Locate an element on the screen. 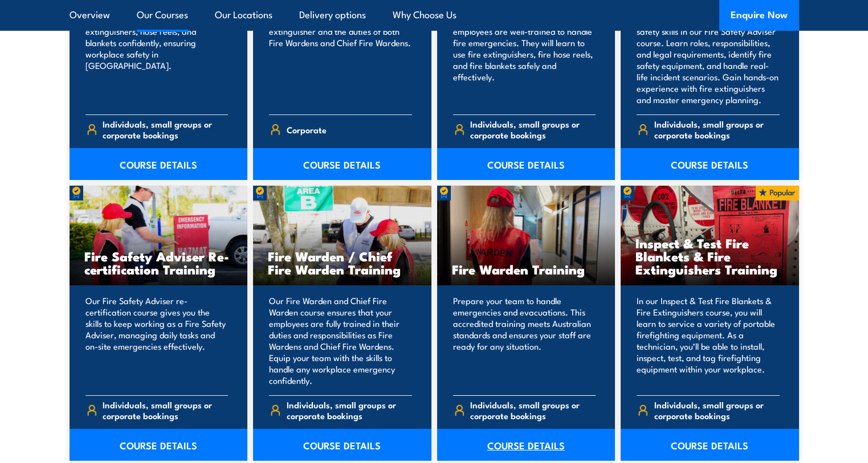 The height and width of the screenshot is (463, 868). p: Prepare your team to handle emergencies and evacuations. This accredited training meets Australia... is located at coordinates (524, 341).